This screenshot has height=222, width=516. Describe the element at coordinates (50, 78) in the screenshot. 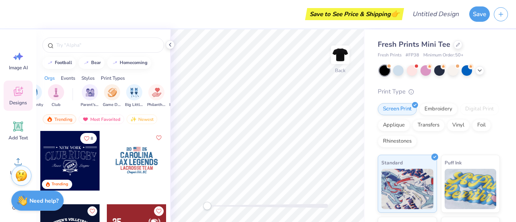

I see `div: Orgs` at that location.